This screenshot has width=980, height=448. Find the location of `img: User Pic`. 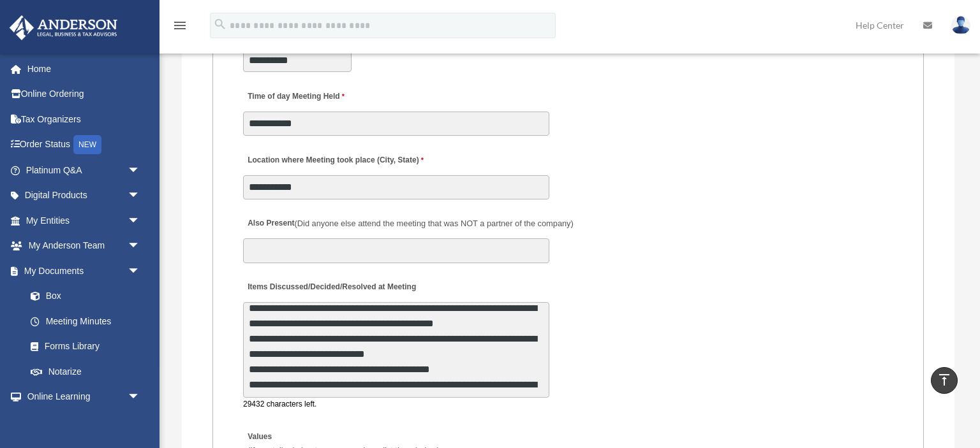

img: User Pic is located at coordinates (961, 25).